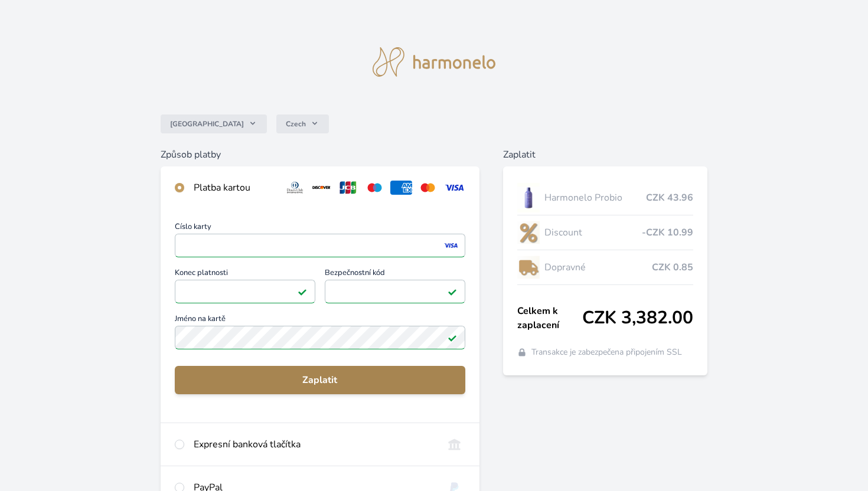  I want to click on span: Bezpečnostní kód, so click(395, 274).